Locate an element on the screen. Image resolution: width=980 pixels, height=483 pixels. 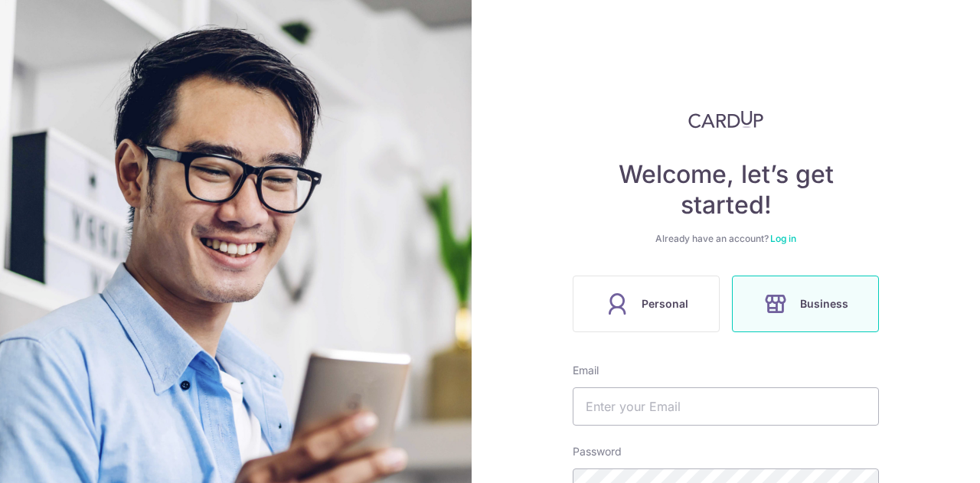
a: Personal is located at coordinates (646, 304).